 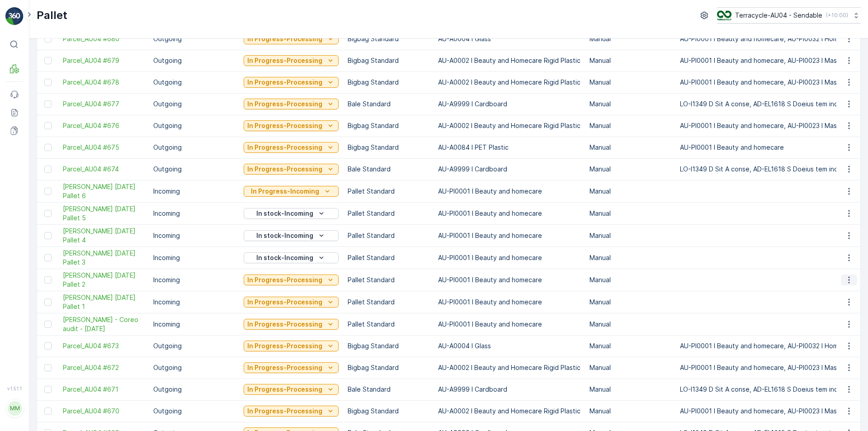 What do you see at coordinates (779, 15) in the screenshot?
I see `p: Terracycle-AU04 - Sendable` at bounding box center [779, 15].